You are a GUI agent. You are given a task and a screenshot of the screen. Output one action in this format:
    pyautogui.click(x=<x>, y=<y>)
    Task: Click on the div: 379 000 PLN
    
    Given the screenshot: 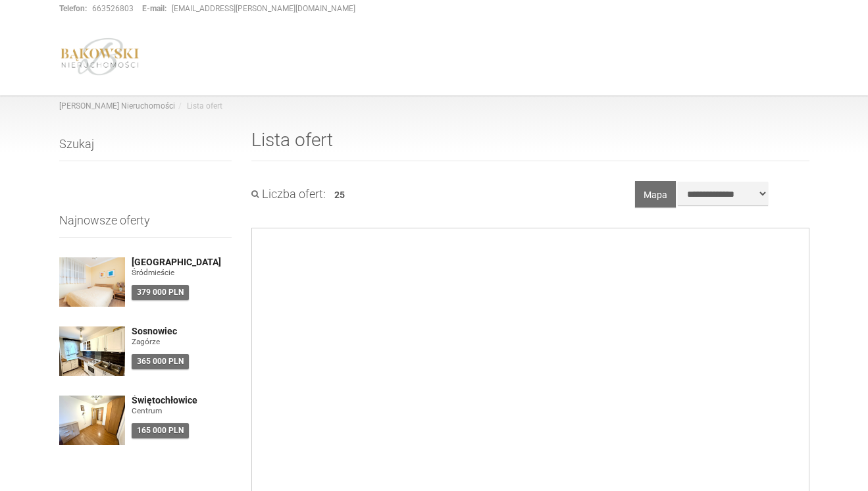 What is the action you would take?
    pyautogui.click(x=160, y=292)
    